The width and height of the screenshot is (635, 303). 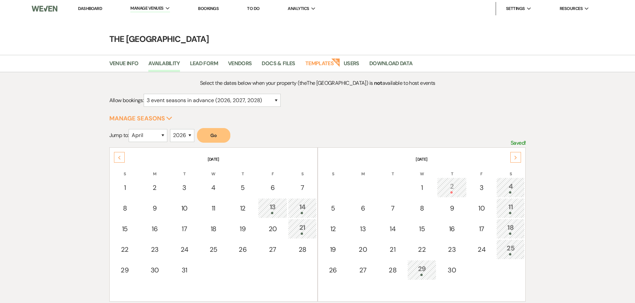 What do you see at coordinates (278, 66) in the screenshot?
I see `a: Docs & Files` at bounding box center [278, 66].